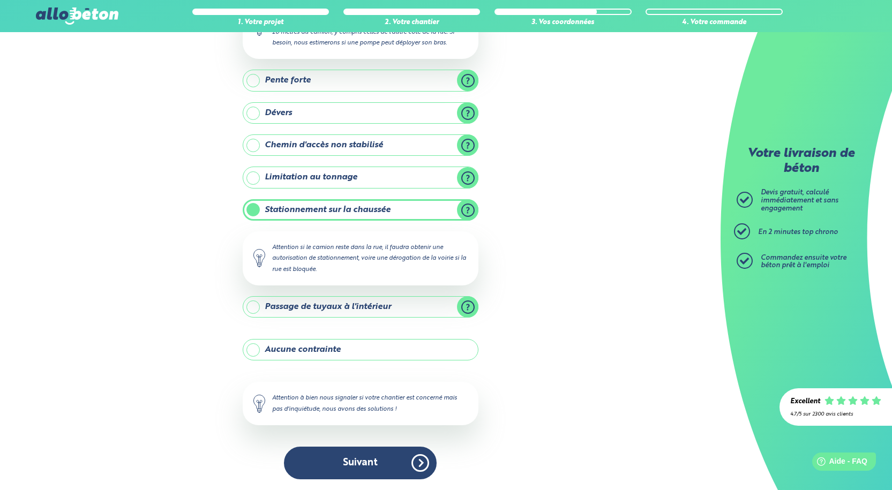  What do you see at coordinates (51, 13) in the screenshot?
I see `span: Aide - FAQ` at bounding box center [51, 13].